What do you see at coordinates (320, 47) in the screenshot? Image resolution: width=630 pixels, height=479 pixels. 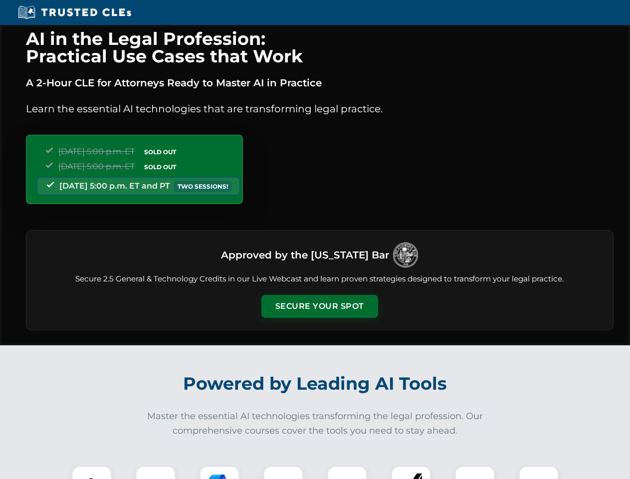 I see `h1: AI in the Legal Profession: Practical Use Cases that Work` at bounding box center [320, 47].